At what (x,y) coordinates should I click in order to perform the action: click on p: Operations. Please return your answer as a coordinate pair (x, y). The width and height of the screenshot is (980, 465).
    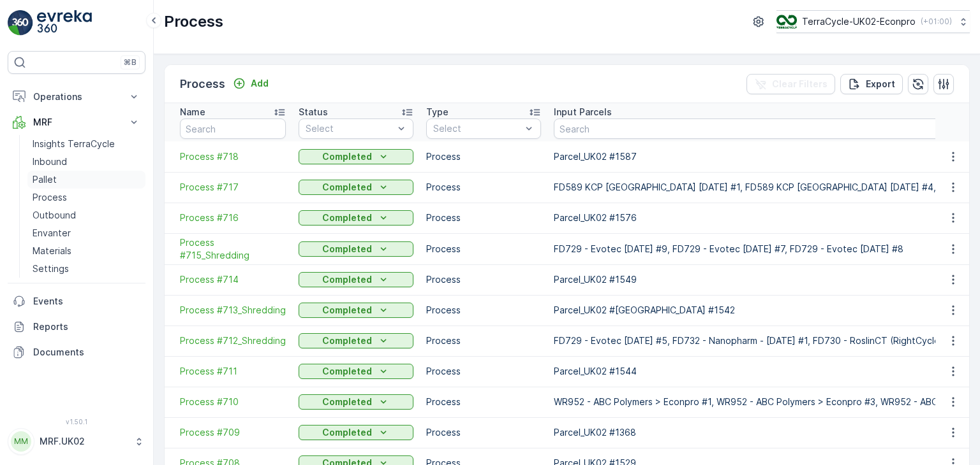
    Looking at the image, I should click on (76, 97).